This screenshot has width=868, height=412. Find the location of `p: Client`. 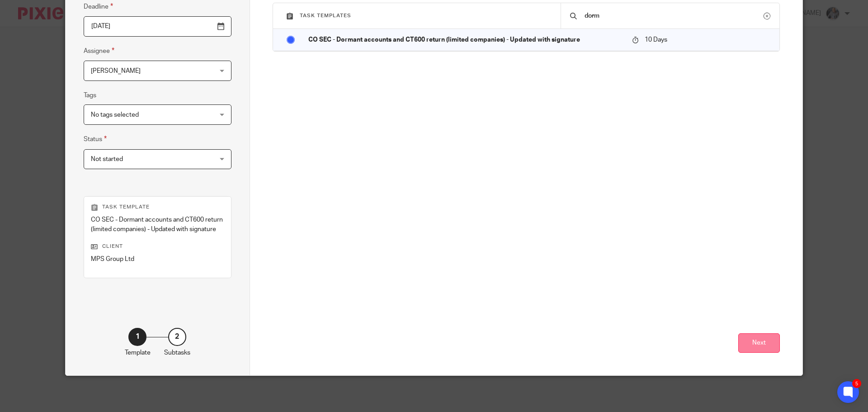

p: Client is located at coordinates (157, 247).